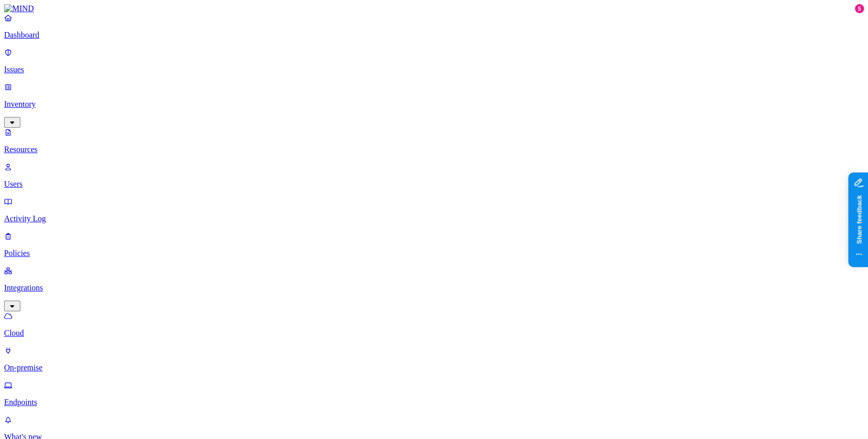 Image resolution: width=868 pixels, height=439 pixels. What do you see at coordinates (434, 359) in the screenshot?
I see `a: On-premise` at bounding box center [434, 359].